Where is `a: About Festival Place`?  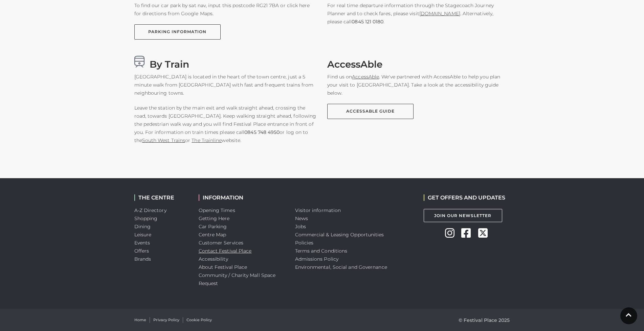
a: About Festival Place is located at coordinates (223, 267).